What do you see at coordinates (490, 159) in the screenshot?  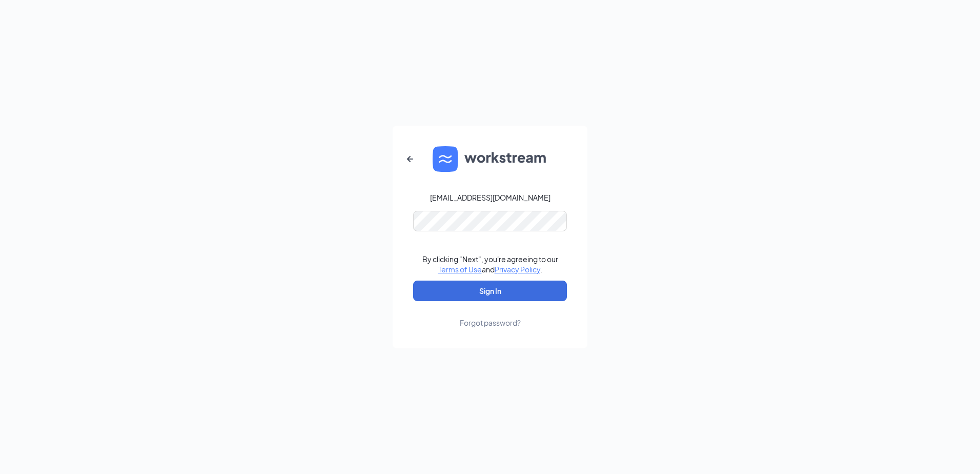 I see `img: WS logo and Workstream text` at bounding box center [490, 159].